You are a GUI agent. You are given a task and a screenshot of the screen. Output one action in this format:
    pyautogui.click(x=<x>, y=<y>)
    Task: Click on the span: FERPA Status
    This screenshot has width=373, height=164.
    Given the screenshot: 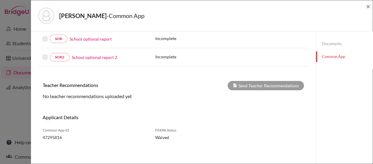 What is the action you would take?
    pyautogui.click(x=184, y=130)
    